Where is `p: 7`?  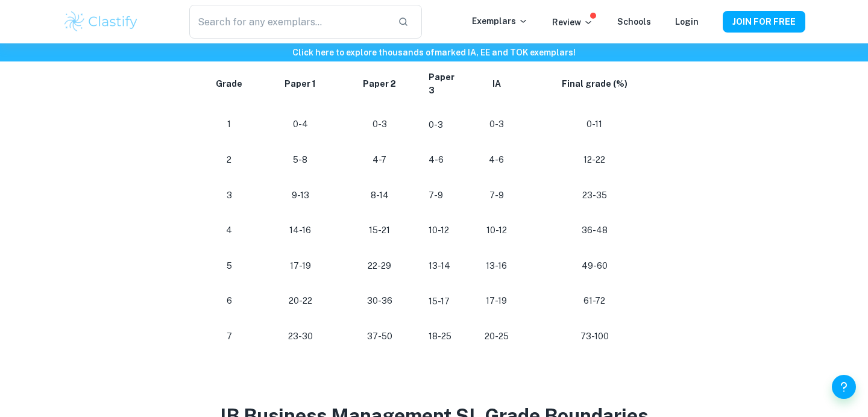
p: 7 is located at coordinates (229, 336).